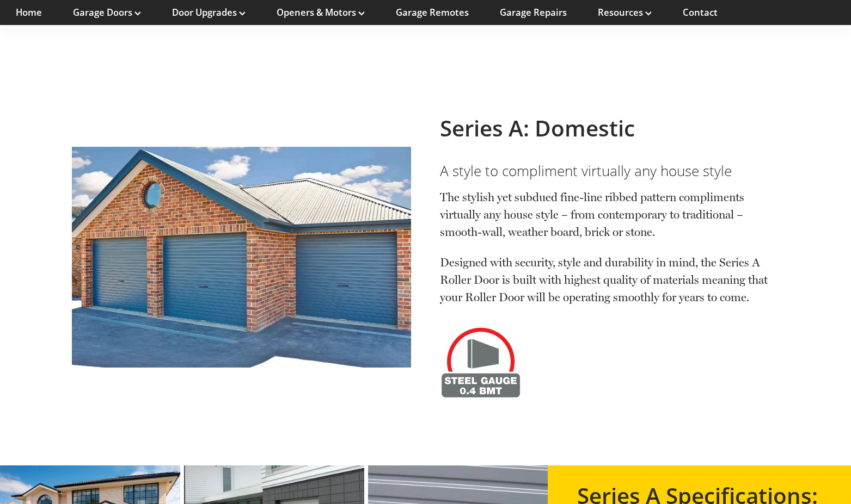 Image resolution: width=851 pixels, height=504 pixels. What do you see at coordinates (625, 13) in the screenshot?
I see `a: Resources` at bounding box center [625, 13].